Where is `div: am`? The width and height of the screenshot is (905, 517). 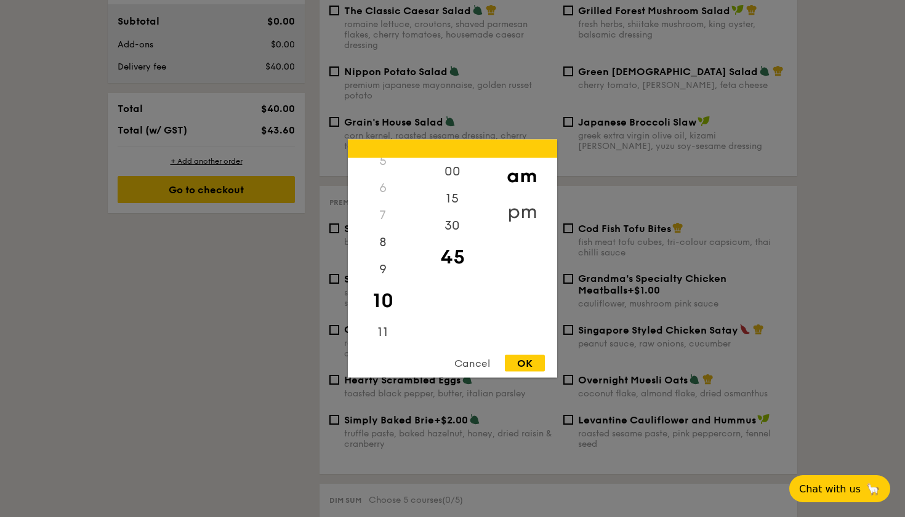
div: am is located at coordinates (522, 176).